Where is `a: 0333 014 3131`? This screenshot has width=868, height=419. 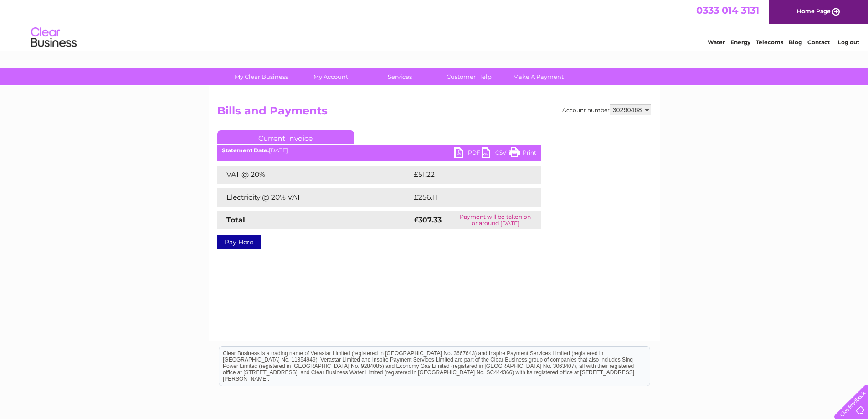 a: 0333 014 3131 is located at coordinates (728, 10).